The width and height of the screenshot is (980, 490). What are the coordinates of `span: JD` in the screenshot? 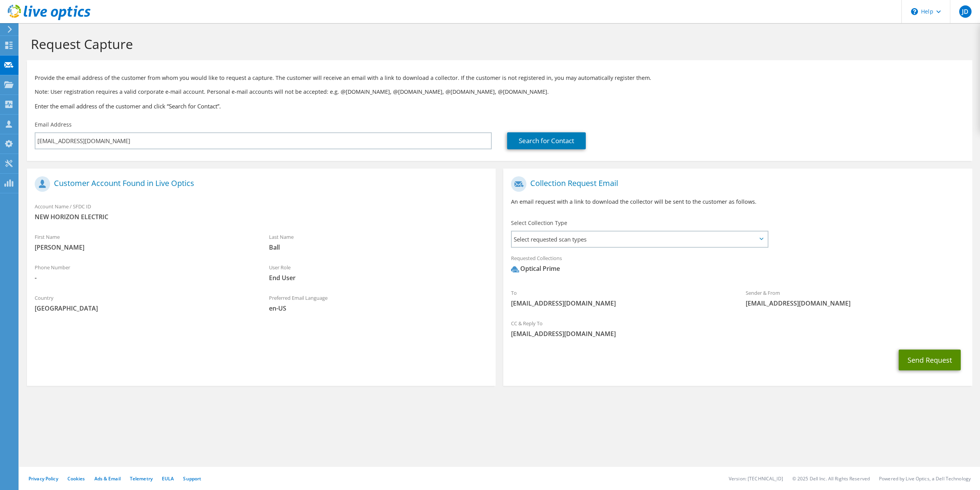 It's located at (966, 12).